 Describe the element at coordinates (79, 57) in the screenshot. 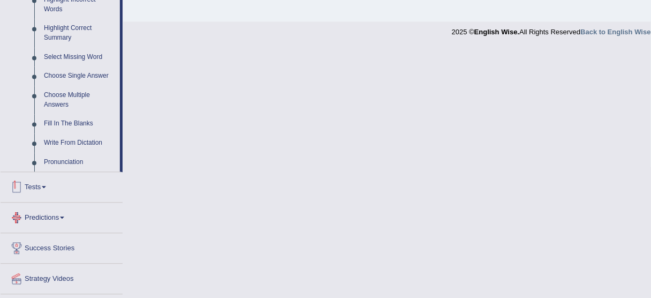

I see `a: Select Missing Word` at that location.